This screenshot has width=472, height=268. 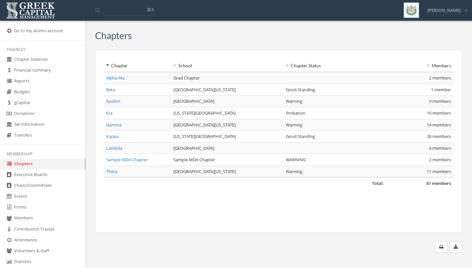 I want to click on a: Gamma, so click(x=114, y=125).